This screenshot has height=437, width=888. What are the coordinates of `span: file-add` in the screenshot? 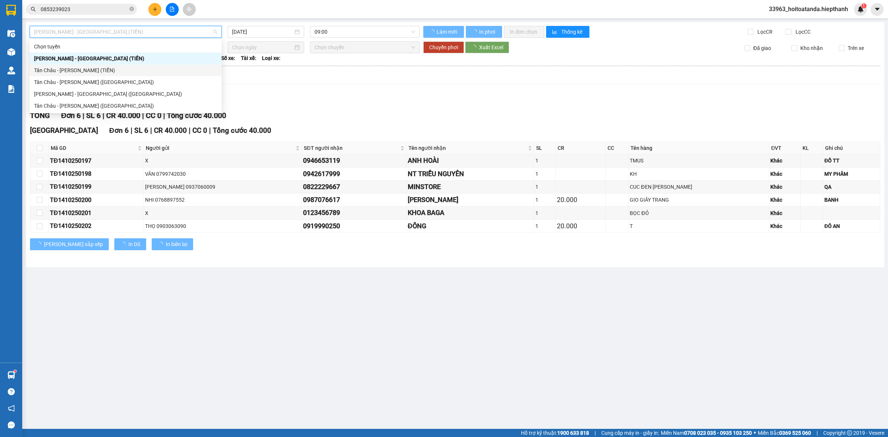 It's located at (172, 9).